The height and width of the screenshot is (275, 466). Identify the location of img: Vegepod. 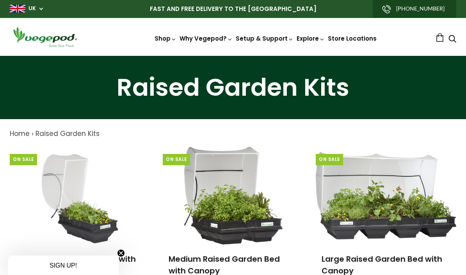
(45, 37).